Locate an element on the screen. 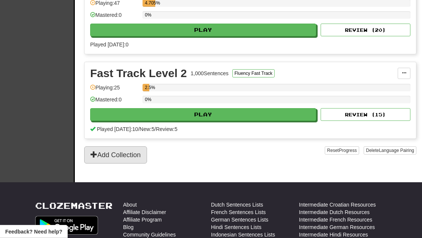 This screenshot has height=238, width=422. button: ResetProgress is located at coordinates (342, 150).